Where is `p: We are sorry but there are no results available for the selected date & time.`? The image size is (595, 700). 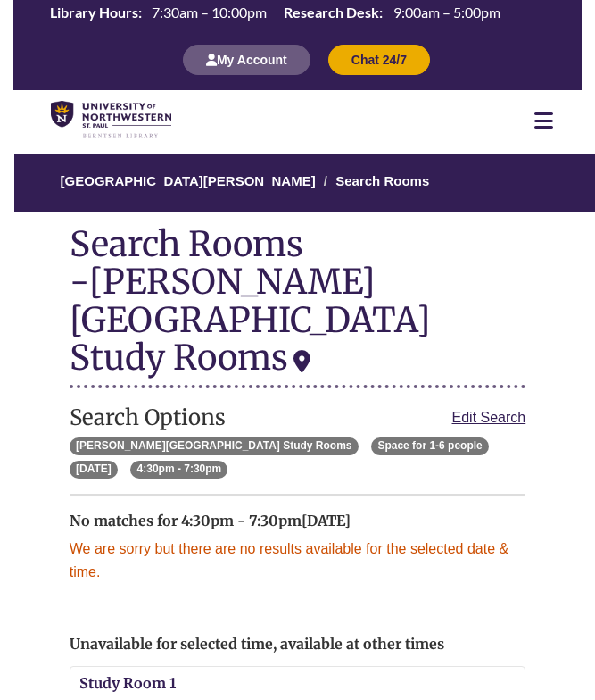
p: We are sorry but there are no results available for the selected date & time. is located at coordinates (297, 560).